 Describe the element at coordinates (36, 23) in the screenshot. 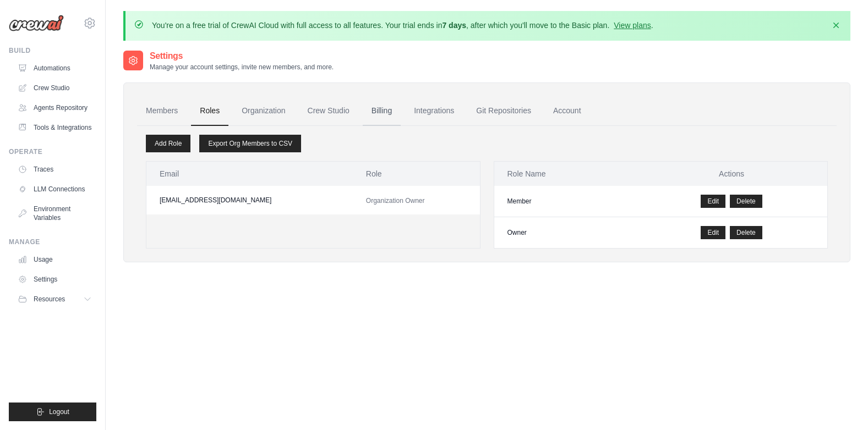

I see `img: Logo` at that location.